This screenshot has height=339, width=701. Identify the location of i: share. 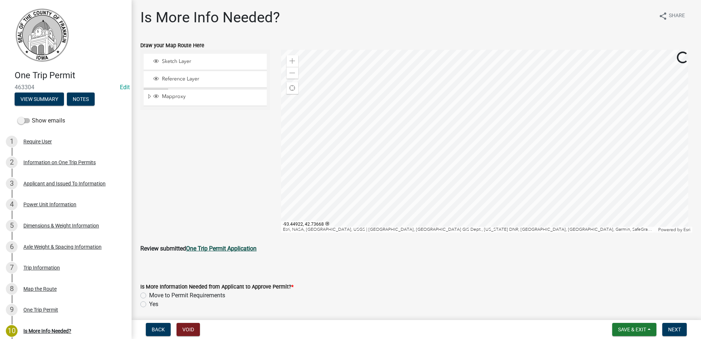
(663, 16).